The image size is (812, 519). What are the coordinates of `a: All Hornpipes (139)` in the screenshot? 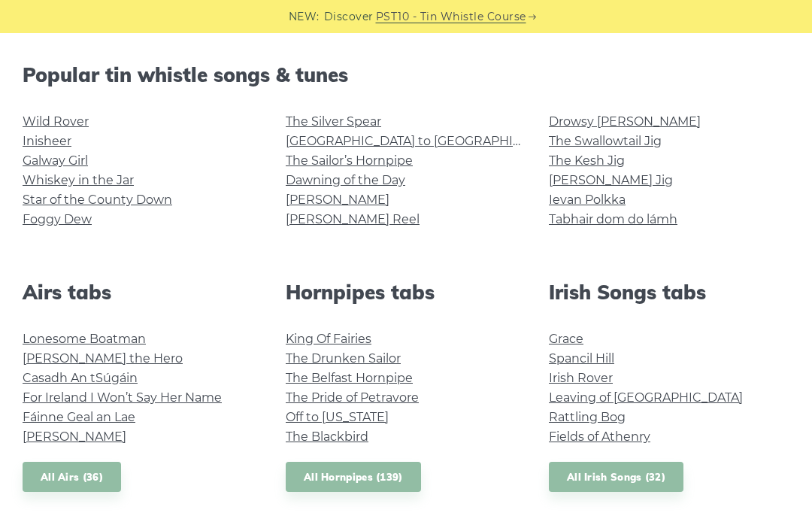 It's located at (354, 477).